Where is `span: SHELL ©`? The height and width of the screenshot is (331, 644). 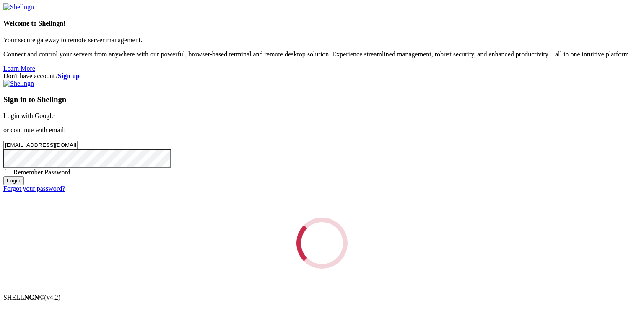 span: SHELL © is located at coordinates (32, 297).